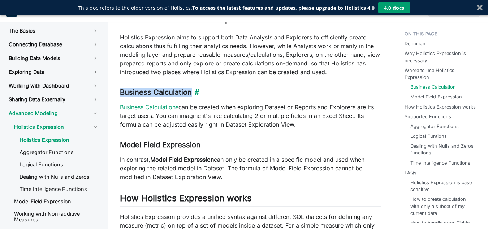 The height and width of the screenshot is (229, 488). I want to click on a: The Basics, so click(54, 31).